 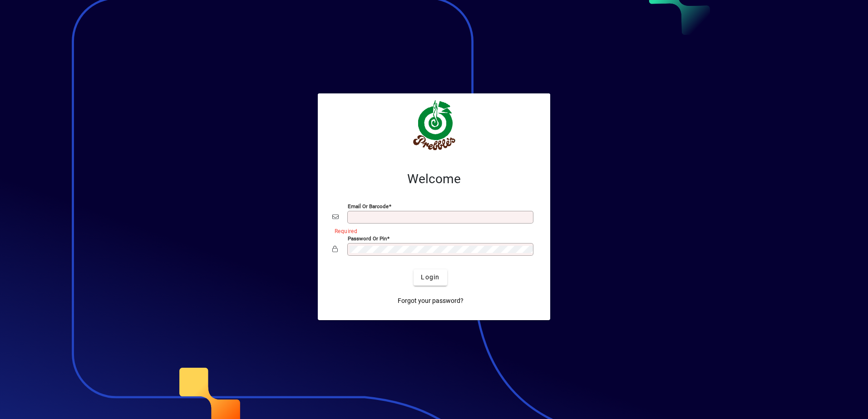 What do you see at coordinates (368, 206) in the screenshot?
I see `mat-label: Email or Barcode` at bounding box center [368, 206].